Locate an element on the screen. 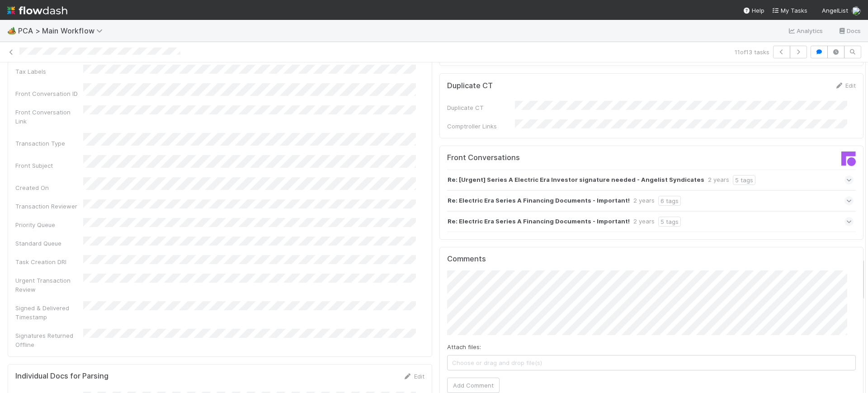  span: My Tasks is located at coordinates (789, 10).